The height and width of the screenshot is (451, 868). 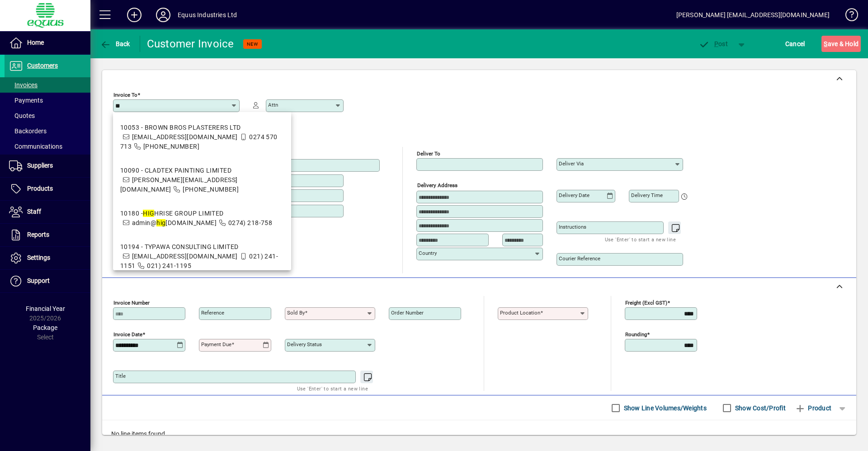 I want to click on div: 10194 - TYPAWA CONSULTING LIMITED, so click(x=202, y=247).